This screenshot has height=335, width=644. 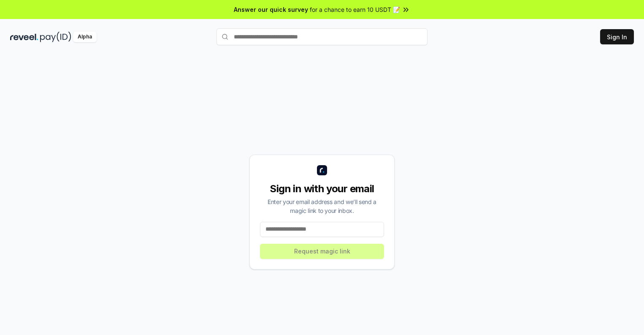 What do you see at coordinates (355, 9) in the screenshot?
I see `span: for a chance to earn 10 USDT 📝` at bounding box center [355, 9].